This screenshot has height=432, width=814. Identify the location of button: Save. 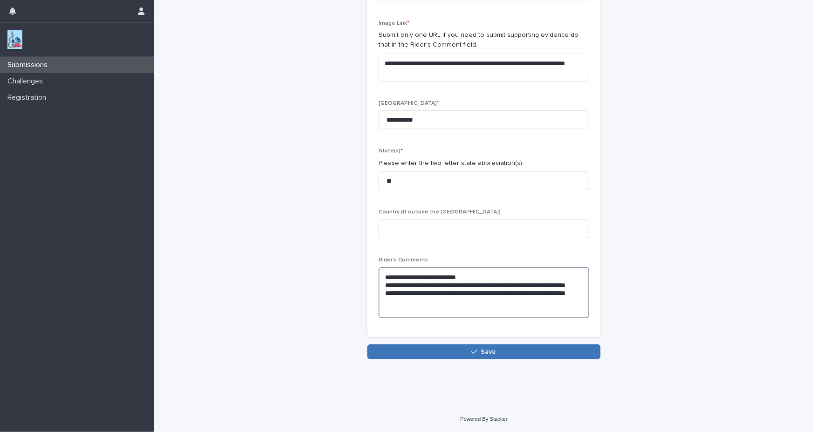
(484, 352).